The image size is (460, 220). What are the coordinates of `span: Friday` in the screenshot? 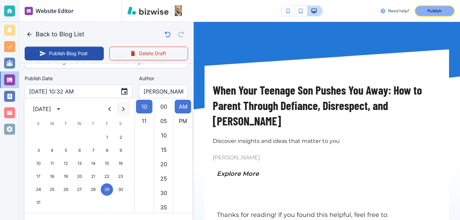 It's located at (107, 124).